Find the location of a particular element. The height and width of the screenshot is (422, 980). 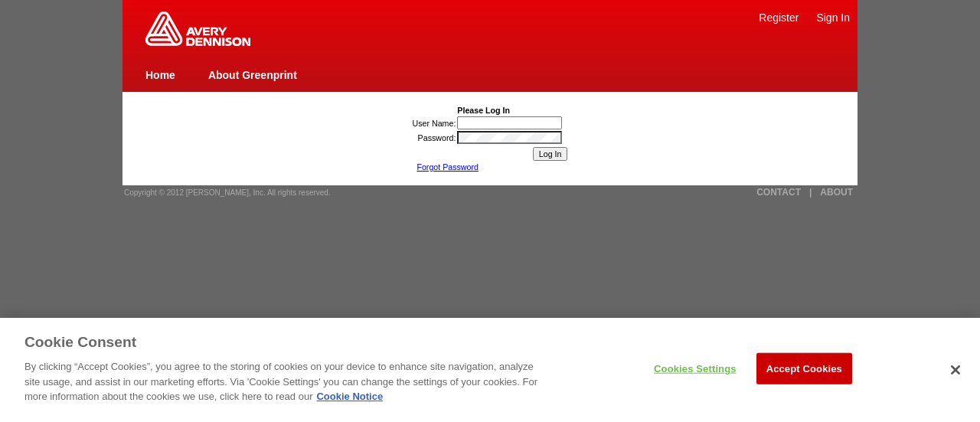

button: Close is located at coordinates (955, 370).